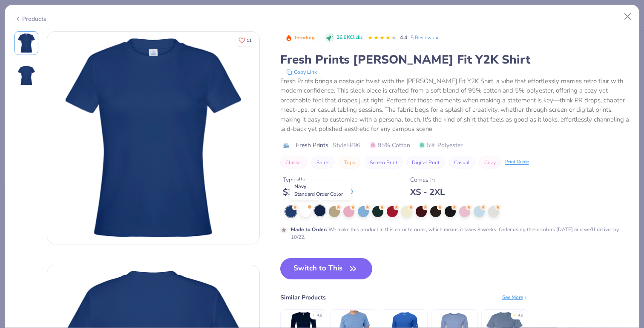 The height and width of the screenshot is (328, 644). Describe the element at coordinates (456, 233) in the screenshot. I see `div: We make this product in this color to order, which means it takes 8 weeks. Order using these colo...` at that location.